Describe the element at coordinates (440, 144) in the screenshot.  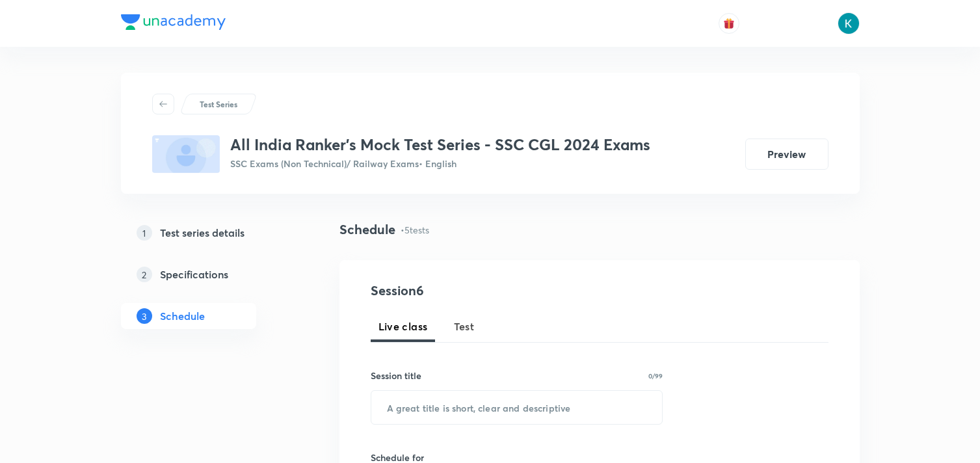
I see `h3: All India Ranker's Mock Test Series - SSC CGL 2024 Exams` at that location.